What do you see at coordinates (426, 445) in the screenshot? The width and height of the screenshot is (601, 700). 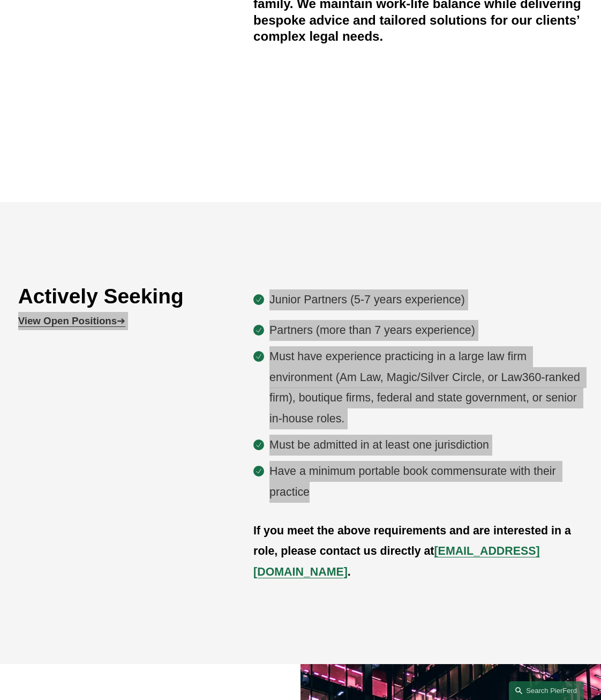 I see `p: Must be admitted in at least one jurisdiction` at bounding box center [426, 445].